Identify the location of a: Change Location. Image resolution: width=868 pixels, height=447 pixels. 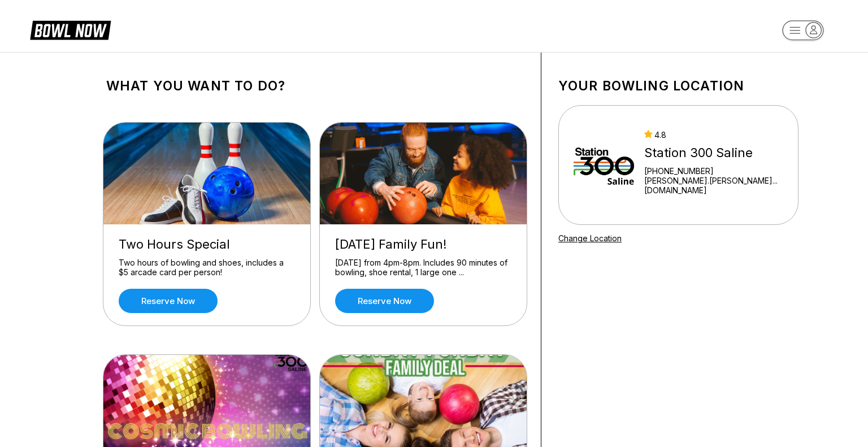
(590, 238).